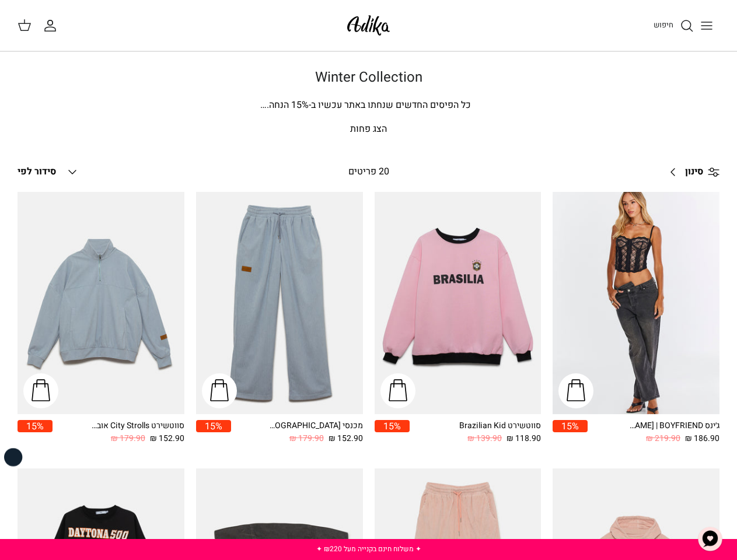  What do you see at coordinates (48, 172) in the screenshot?
I see `button: סידור לפי` at bounding box center [48, 172].